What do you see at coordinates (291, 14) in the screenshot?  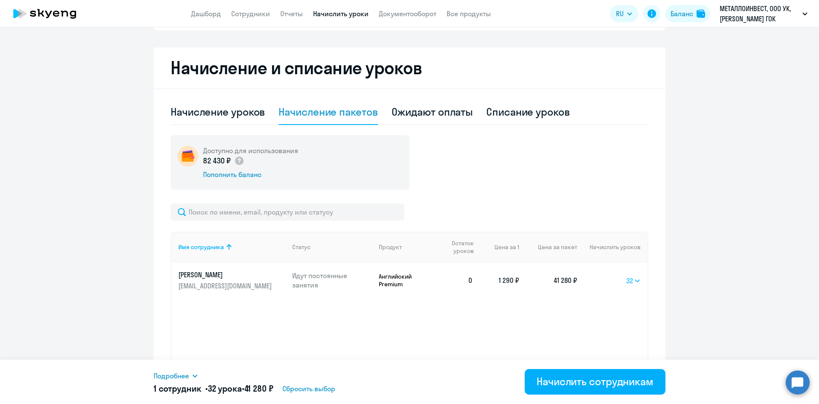 I see `a: Отчеты` at bounding box center [291, 14].